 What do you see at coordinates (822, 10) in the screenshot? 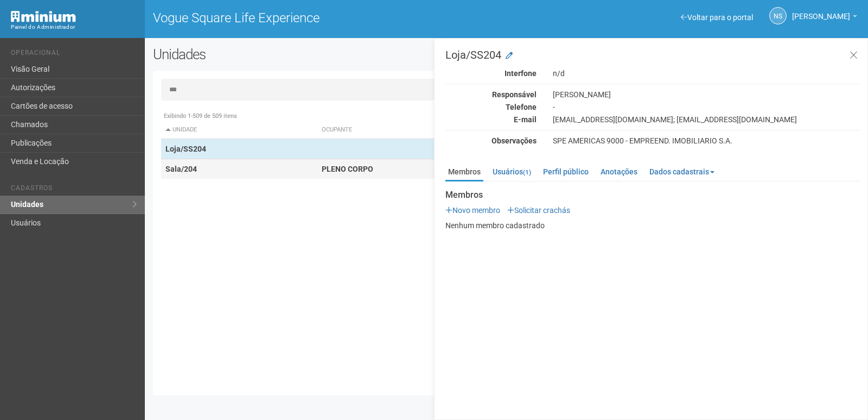
I see `span: Nicolle Silva` at bounding box center [822, 10].